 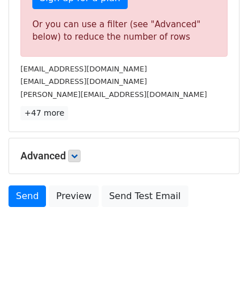 I want to click on a: Send, so click(x=27, y=196).